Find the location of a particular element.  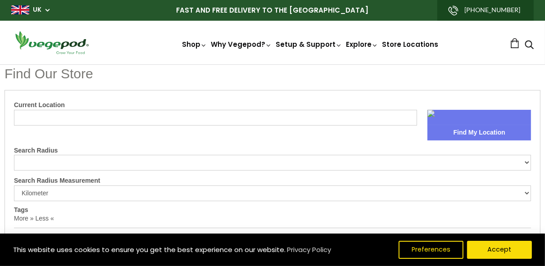

a: Explore is located at coordinates (362, 44).